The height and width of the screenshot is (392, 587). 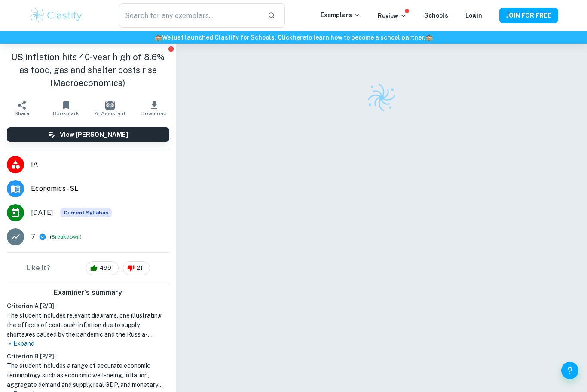 I want to click on button: Download, so click(x=154, y=109).